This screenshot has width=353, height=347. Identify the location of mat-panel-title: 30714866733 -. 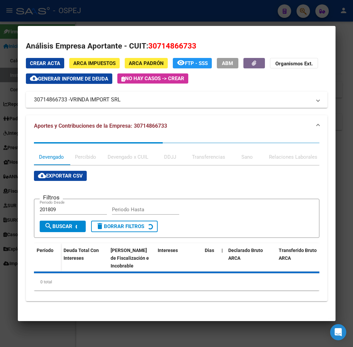
(173, 100).